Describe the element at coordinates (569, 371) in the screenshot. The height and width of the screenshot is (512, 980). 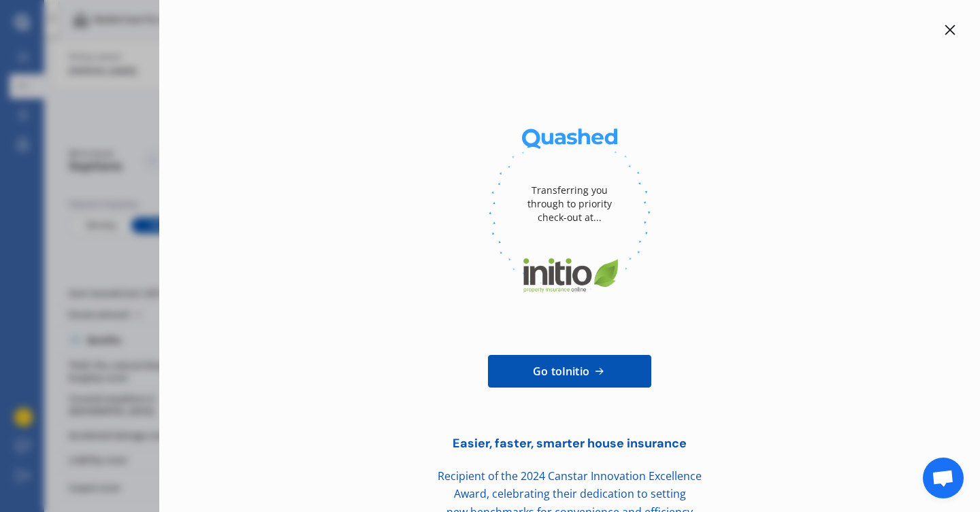
I see `a: Go toInitio` at that location.